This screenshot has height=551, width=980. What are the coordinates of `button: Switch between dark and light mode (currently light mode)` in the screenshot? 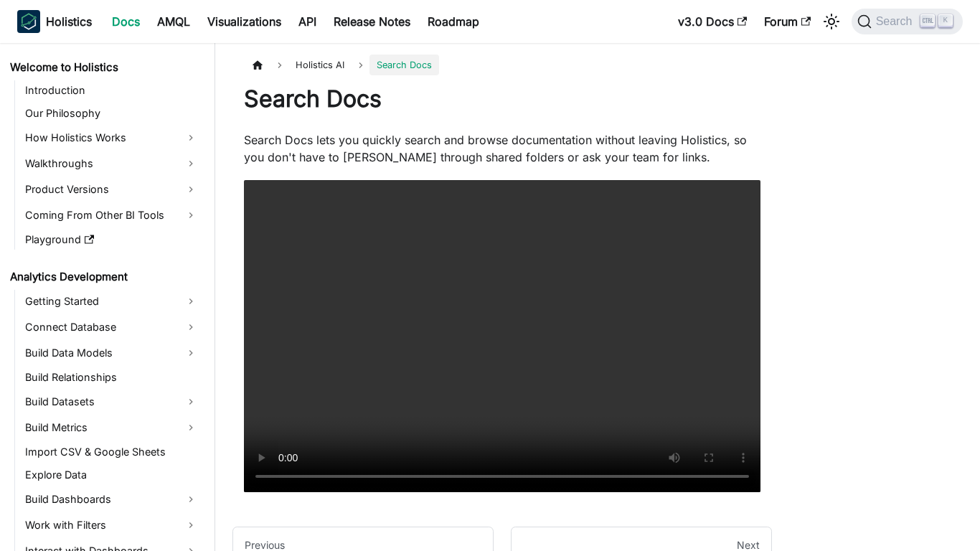 It's located at (832, 21).